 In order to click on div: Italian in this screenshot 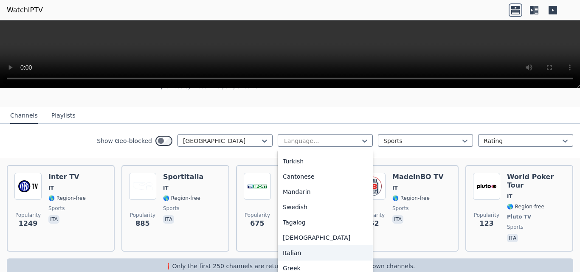, I will do `click(325, 253)`.